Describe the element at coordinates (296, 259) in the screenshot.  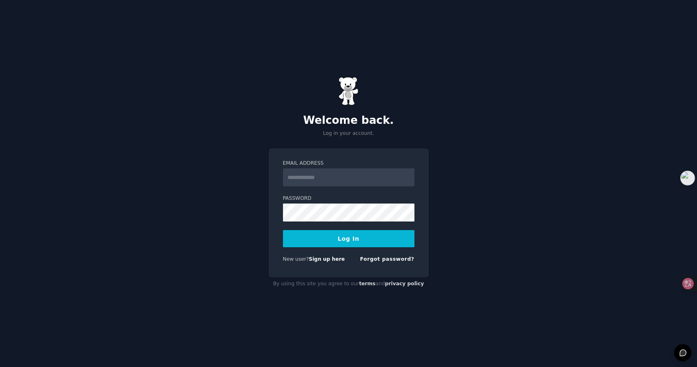
I see `span: New user?` at that location.